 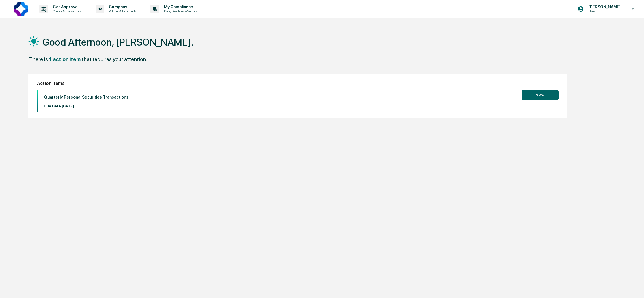 I want to click on p: Company, so click(x=121, y=7).